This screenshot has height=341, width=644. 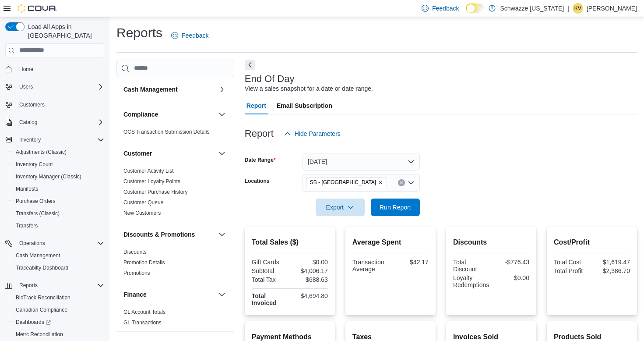 What do you see at coordinates (572, 271) in the screenshot?
I see `div: Total Profit` at bounding box center [572, 271].